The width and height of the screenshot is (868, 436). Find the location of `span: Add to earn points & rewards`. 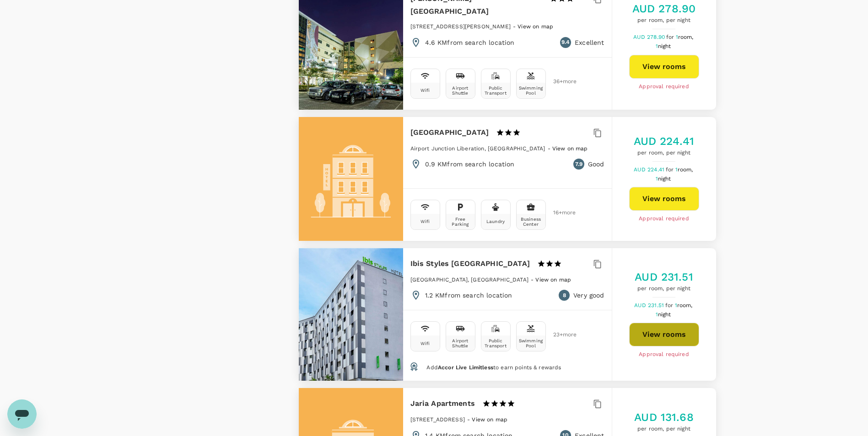

span: Add to earn points & rewards is located at coordinates (494, 368).